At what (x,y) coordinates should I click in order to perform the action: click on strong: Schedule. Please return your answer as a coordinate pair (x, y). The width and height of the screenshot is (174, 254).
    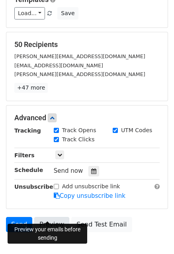
    Looking at the image, I should click on (29, 170).